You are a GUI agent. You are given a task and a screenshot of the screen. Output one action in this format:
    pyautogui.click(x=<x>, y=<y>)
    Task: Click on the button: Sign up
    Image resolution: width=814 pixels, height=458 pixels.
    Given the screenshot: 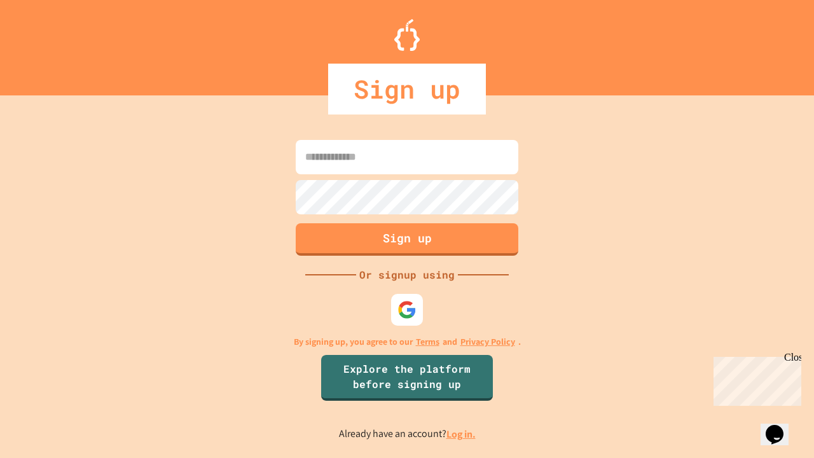 What is the action you would take?
    pyautogui.click(x=407, y=239)
    